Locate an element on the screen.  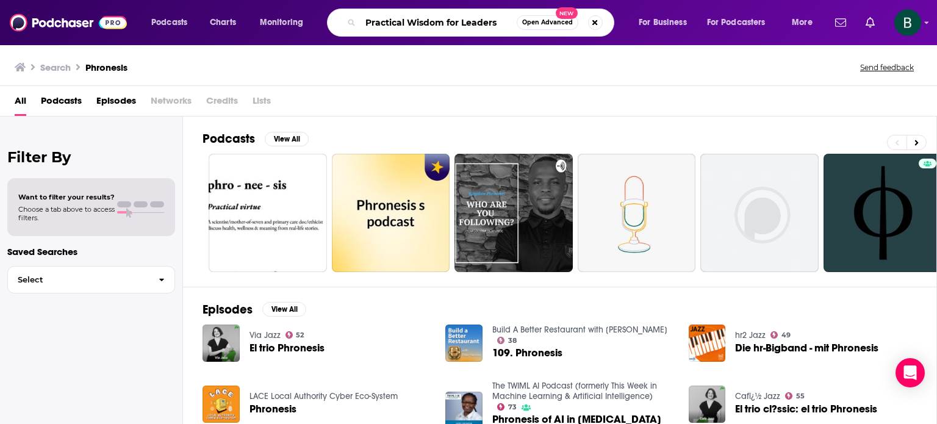
button: Select is located at coordinates (91, 279).